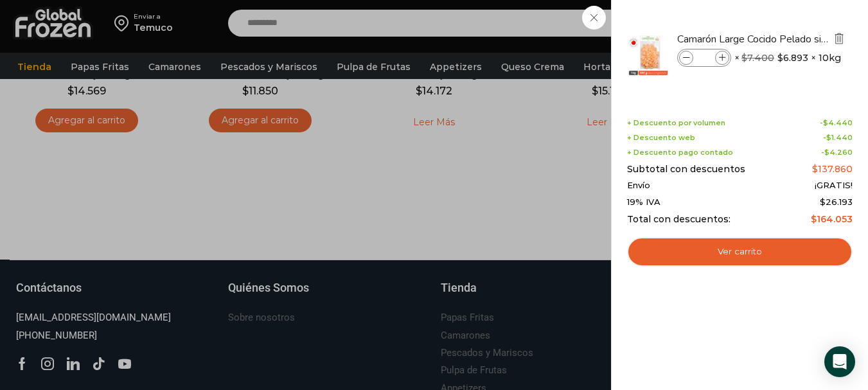 The height and width of the screenshot is (390, 868). What do you see at coordinates (835, 202) in the screenshot?
I see `span: 26.193` at bounding box center [835, 202].